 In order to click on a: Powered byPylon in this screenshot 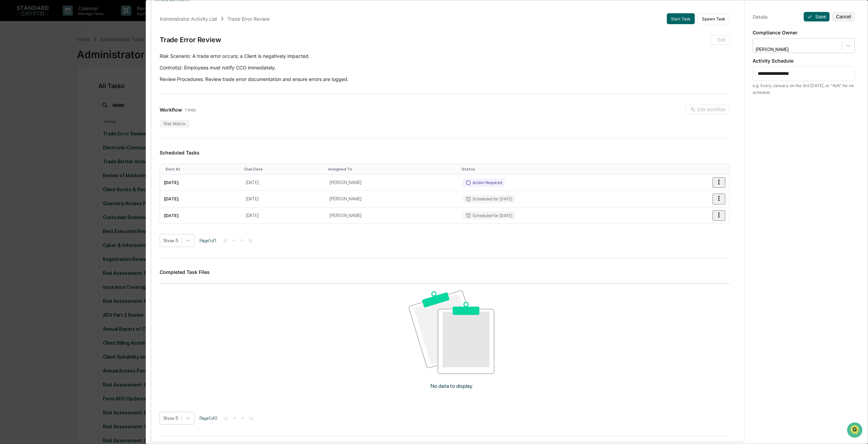, I will do `click(65, 117)`.